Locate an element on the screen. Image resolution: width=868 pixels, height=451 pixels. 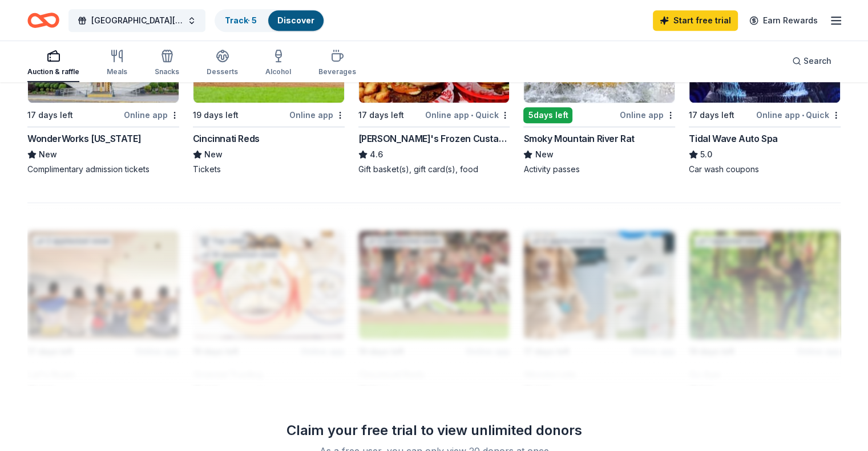
div: Smoky Mountain River Rat is located at coordinates (579, 138).